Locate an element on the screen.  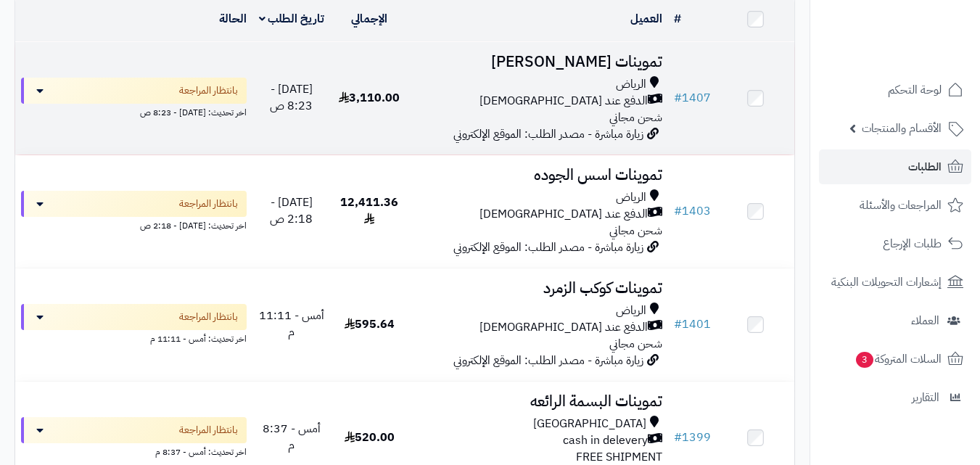
a: المراجعات والأسئلة is located at coordinates (895, 205).